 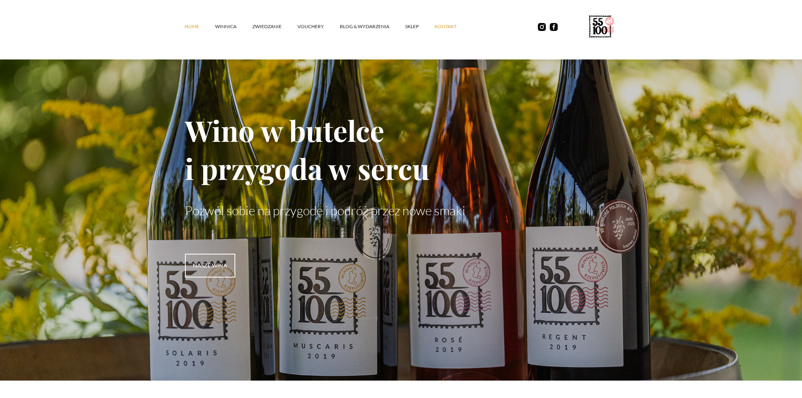 What do you see at coordinates (372, 27) in the screenshot?
I see `a: Blog & Wydarzenia` at bounding box center [372, 27].